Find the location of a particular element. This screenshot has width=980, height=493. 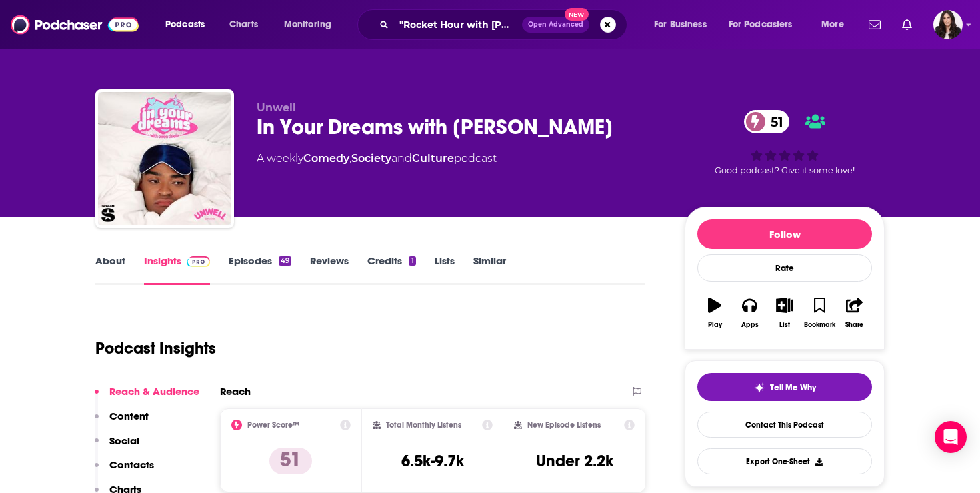

a: Charts is located at coordinates (243, 25).